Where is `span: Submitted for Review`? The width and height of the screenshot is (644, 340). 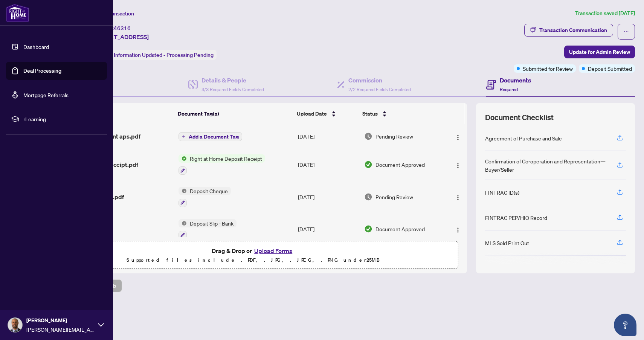
span: Submitted for Review is located at coordinates (547, 69).